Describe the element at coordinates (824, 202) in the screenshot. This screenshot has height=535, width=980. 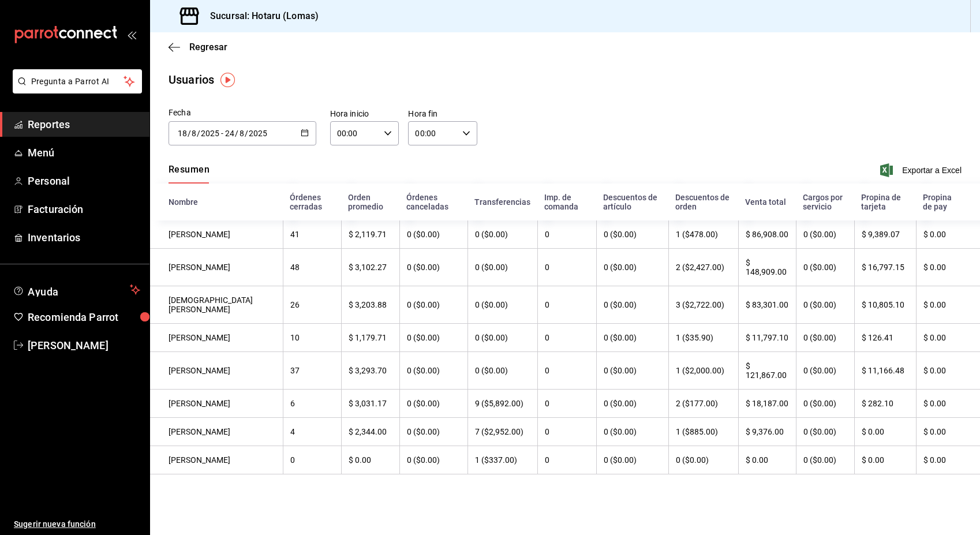
I see `th: Cargos por servicio` at that location.